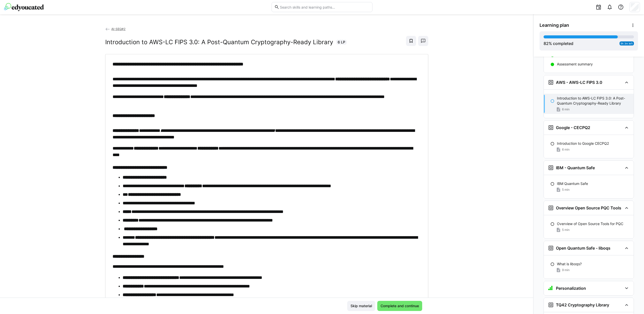  What do you see at coordinates (583, 248) in the screenshot?
I see `h3: Open Quantum Safe - liboqs` at bounding box center [583, 248].